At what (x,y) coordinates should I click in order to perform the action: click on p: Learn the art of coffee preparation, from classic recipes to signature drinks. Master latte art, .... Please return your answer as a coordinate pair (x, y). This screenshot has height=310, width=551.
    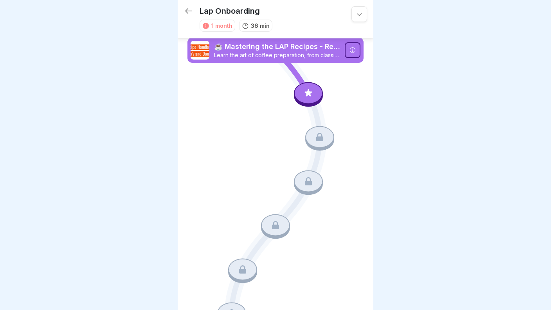
    Looking at the image, I should click on (277, 55).